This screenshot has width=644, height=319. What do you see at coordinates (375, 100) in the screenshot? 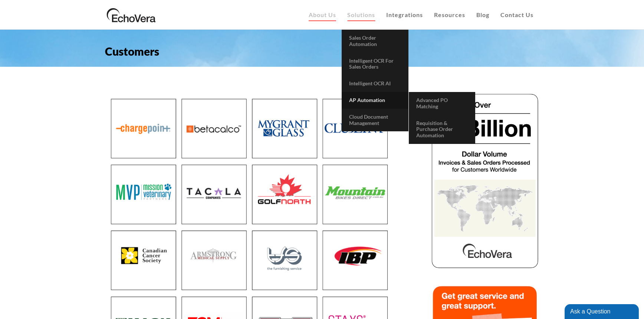
I see `a: AP Automation` at bounding box center [375, 100].